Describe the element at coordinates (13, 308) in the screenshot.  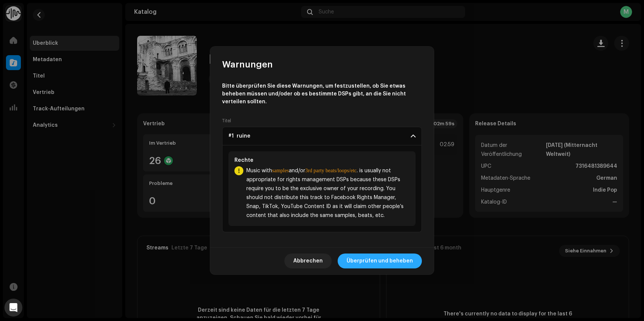
I see `div: Open Intercom Messenger` at that location.